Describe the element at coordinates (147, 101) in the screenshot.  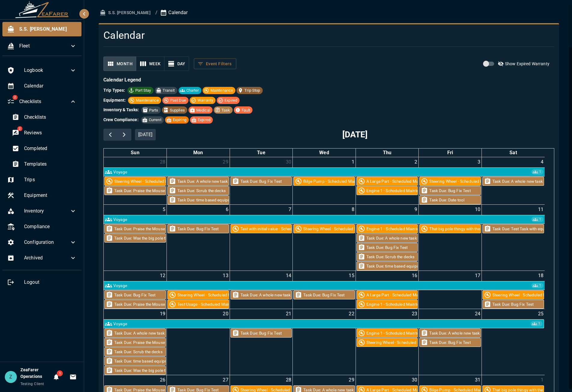
I see `span: Maintenance` at that location.